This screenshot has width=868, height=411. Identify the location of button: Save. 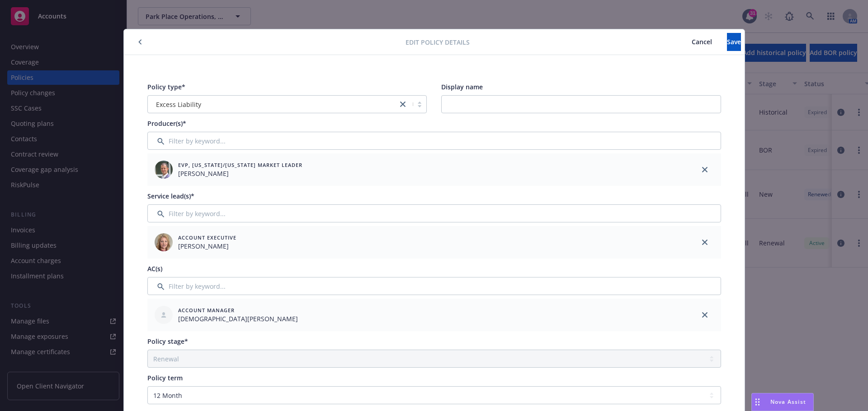
(733, 42).